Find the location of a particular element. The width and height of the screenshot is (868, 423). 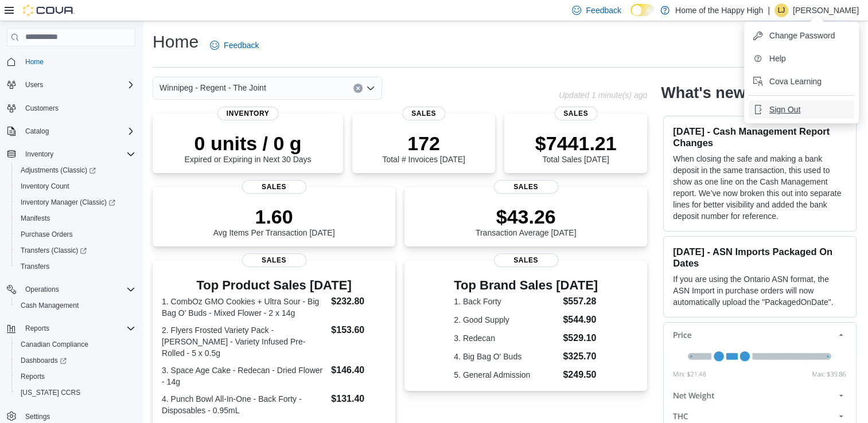

button: Transfers is located at coordinates (76, 267).